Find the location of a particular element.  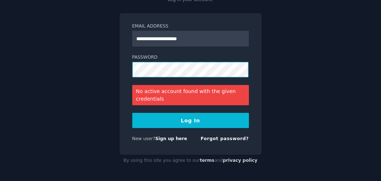

a: privacy policy is located at coordinates (240, 161).